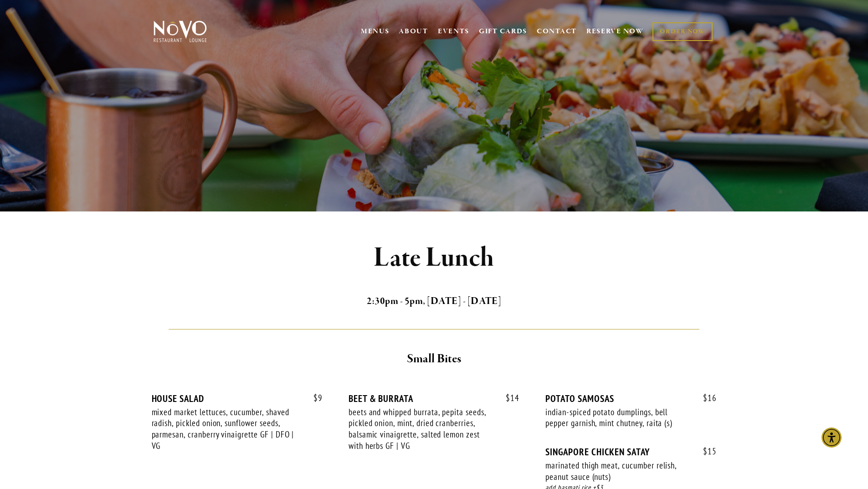 This screenshot has height=489, width=868. I want to click on div: BEET & BURRATA, so click(434, 398).